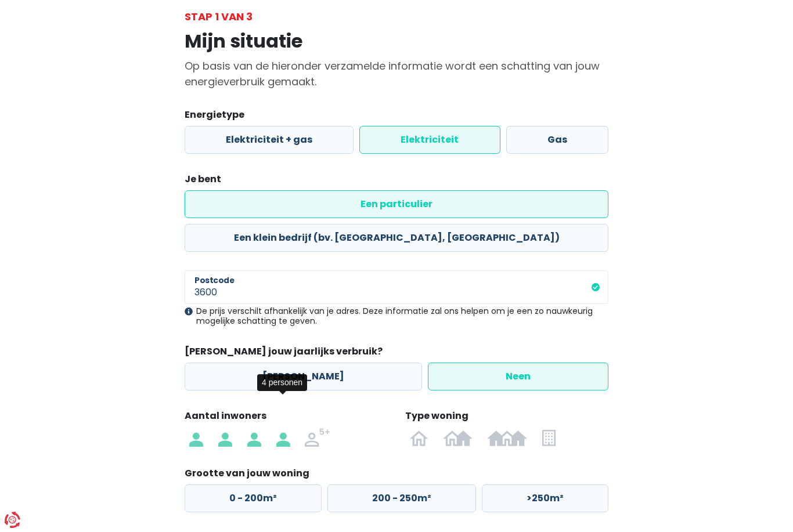  What do you see at coordinates (402, 499) in the screenshot?
I see `label: 200 - 250m²` at bounding box center [402, 499].